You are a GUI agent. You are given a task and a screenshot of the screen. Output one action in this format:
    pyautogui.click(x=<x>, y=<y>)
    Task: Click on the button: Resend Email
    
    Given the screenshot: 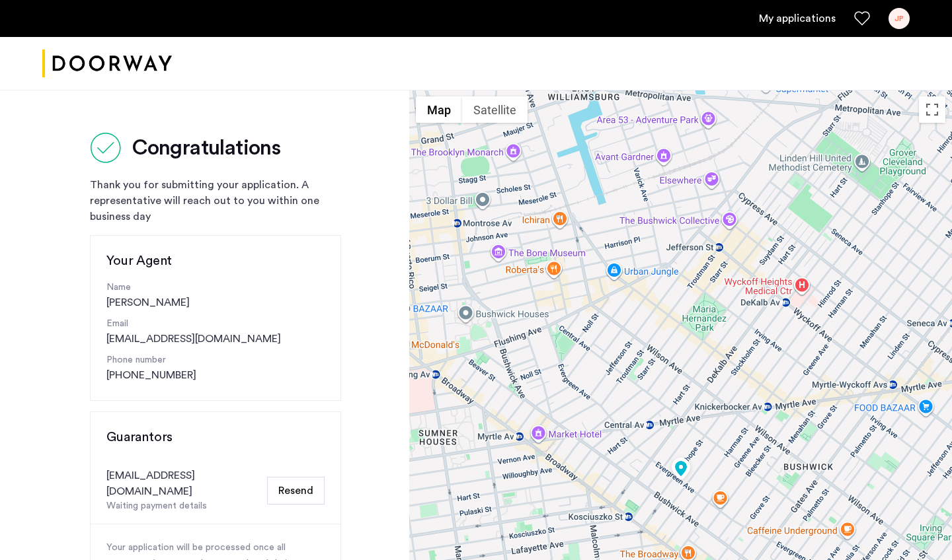 What is the action you would take?
    pyautogui.click(x=295, y=491)
    